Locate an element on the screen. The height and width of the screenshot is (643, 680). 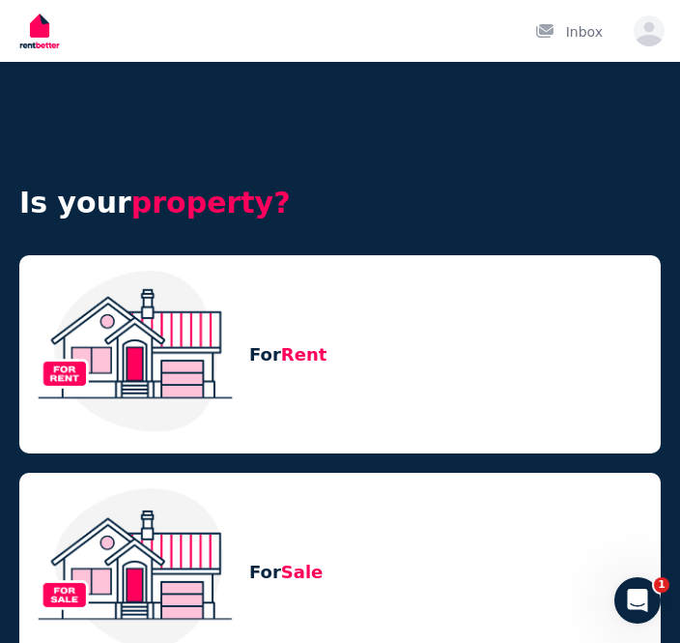
span: Sale is located at coordinates (302, 571).